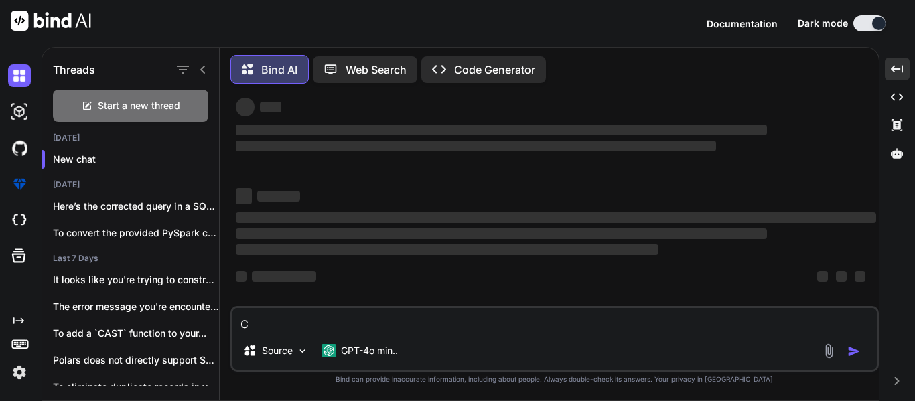 The height and width of the screenshot is (401, 915). Describe the element at coordinates (136, 280) in the screenshot. I see `p: It looks like you're trying to construct...` at that location.